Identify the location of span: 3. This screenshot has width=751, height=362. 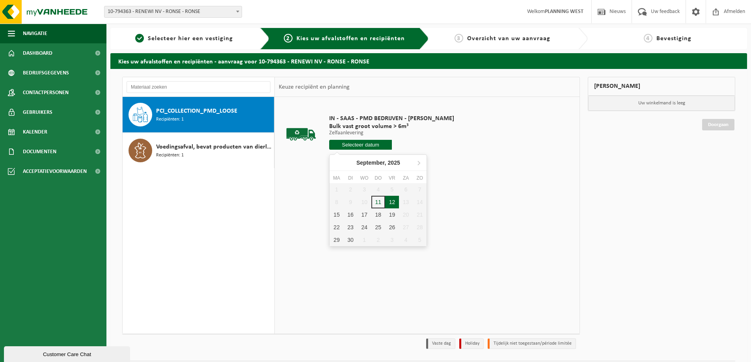
(459, 38).